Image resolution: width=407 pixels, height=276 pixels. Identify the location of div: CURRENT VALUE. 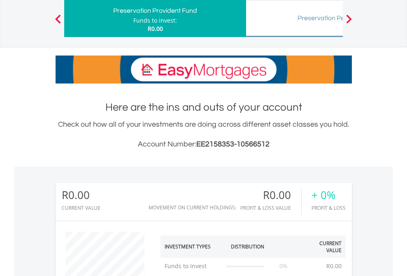
(81, 208).